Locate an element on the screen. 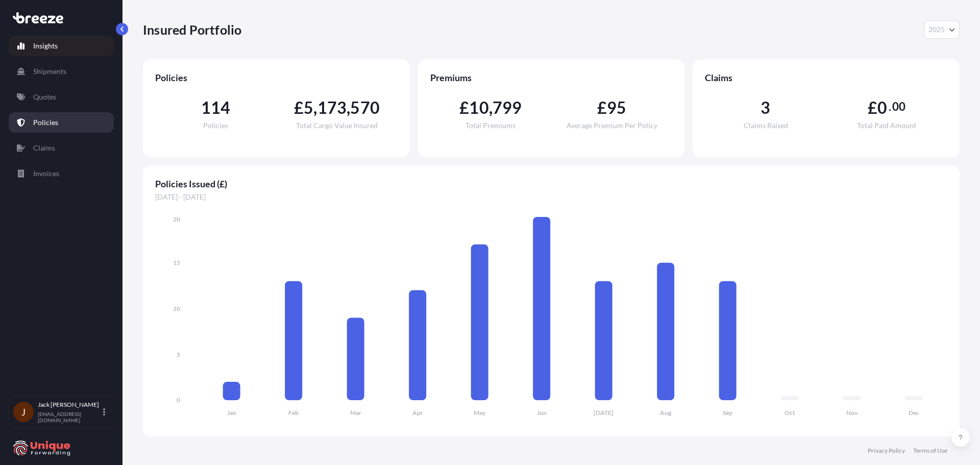  a: Policies is located at coordinates (61, 122).